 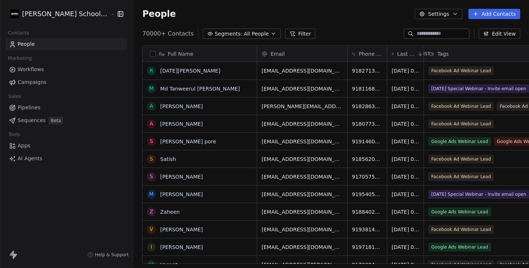 I want to click on a: Zaheen, so click(x=170, y=212).